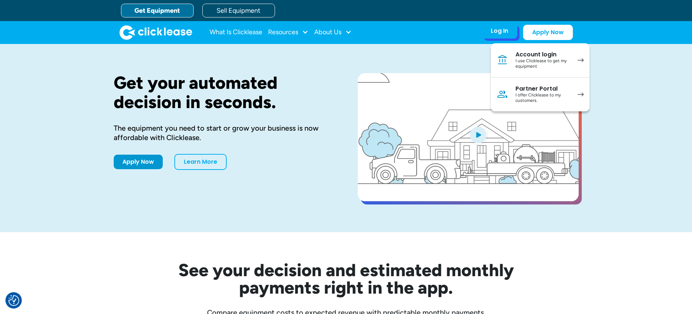  Describe the element at coordinates (288, 32) in the screenshot. I see `div: Resources` at that location.